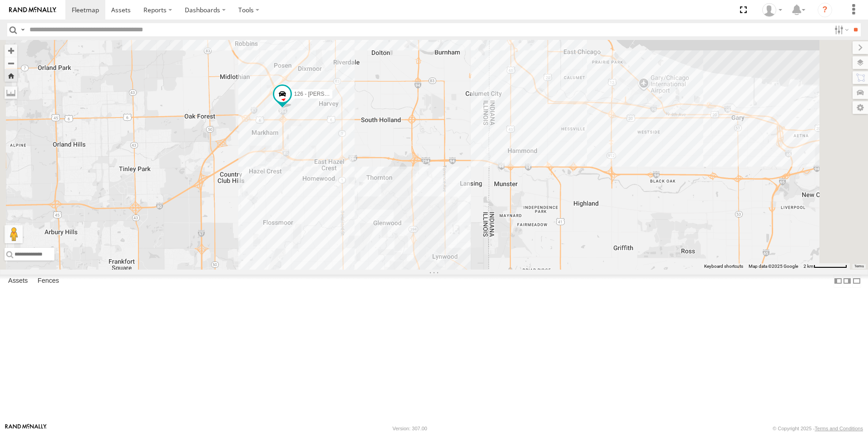 Image resolution: width=868 pixels, height=433 pixels. I want to click on label: Dock Summary Table to the Right, so click(847, 281).